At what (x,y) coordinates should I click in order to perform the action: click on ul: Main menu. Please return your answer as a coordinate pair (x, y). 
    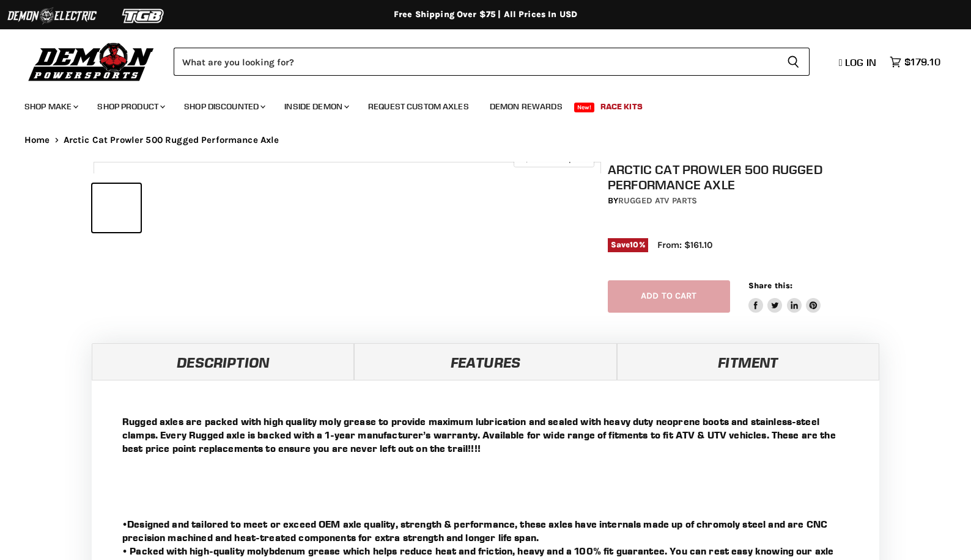
    Looking at the image, I should click on (476, 104).